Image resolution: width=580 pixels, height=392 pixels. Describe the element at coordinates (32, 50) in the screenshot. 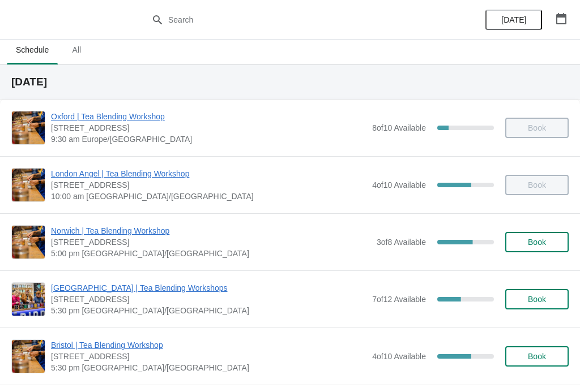

I see `span: Schedule` at that location.